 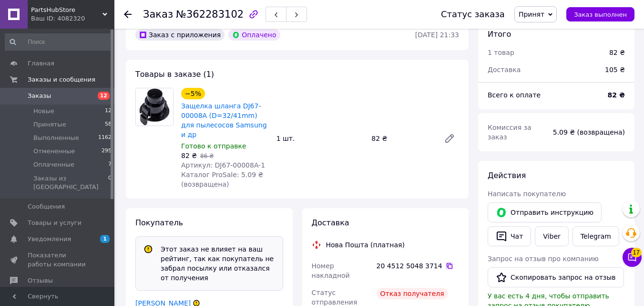 What do you see at coordinates (58, 260) in the screenshot?
I see `span: Показатели работы компании` at bounding box center [58, 260].